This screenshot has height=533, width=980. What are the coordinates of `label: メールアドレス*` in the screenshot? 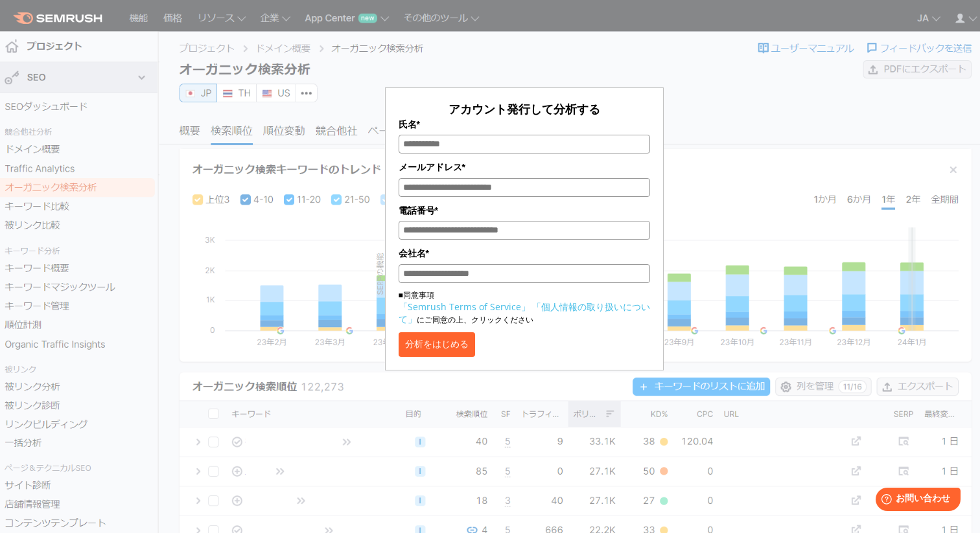 It's located at (525, 167).